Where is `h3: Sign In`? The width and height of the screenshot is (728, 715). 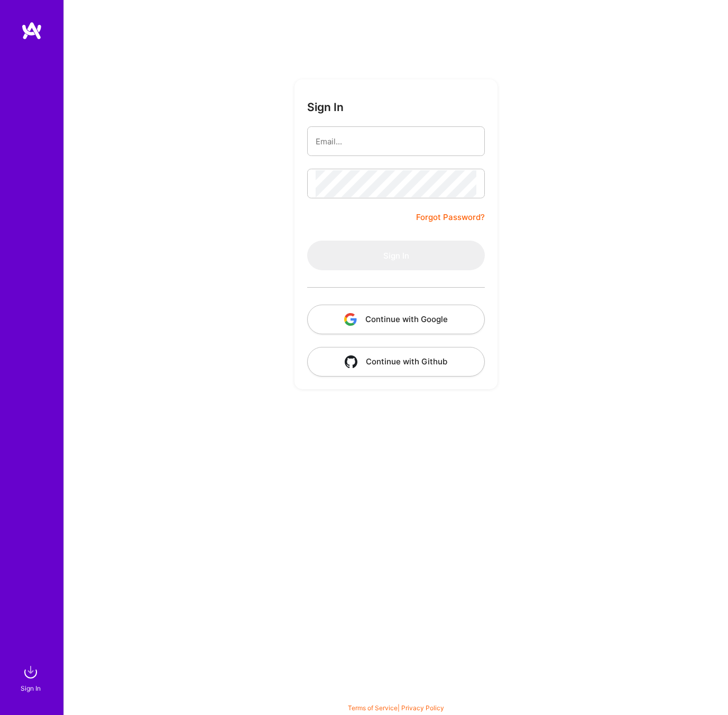
h3: Sign In is located at coordinates (325, 107).